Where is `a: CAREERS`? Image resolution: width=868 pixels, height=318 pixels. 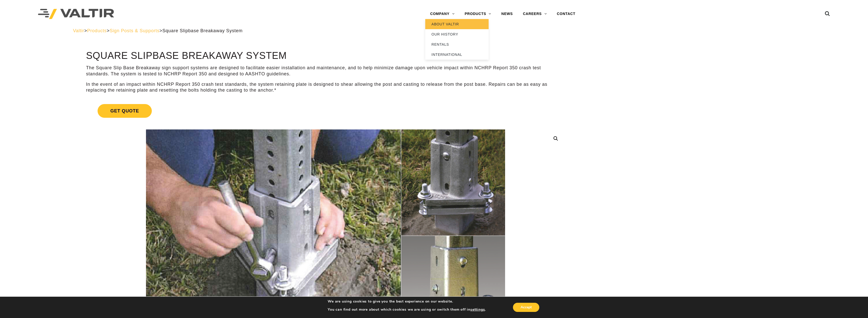 a: CAREERS is located at coordinates (535, 14).